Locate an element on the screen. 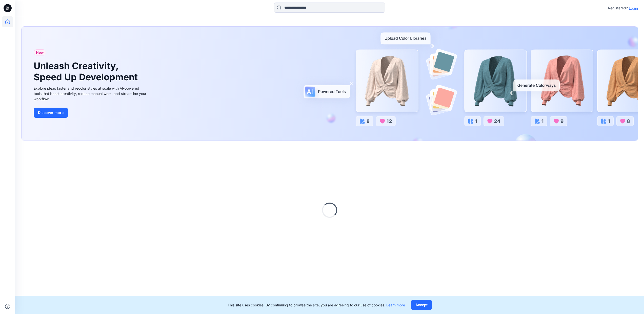 This screenshot has height=314, width=644. p: Login is located at coordinates (633, 8).